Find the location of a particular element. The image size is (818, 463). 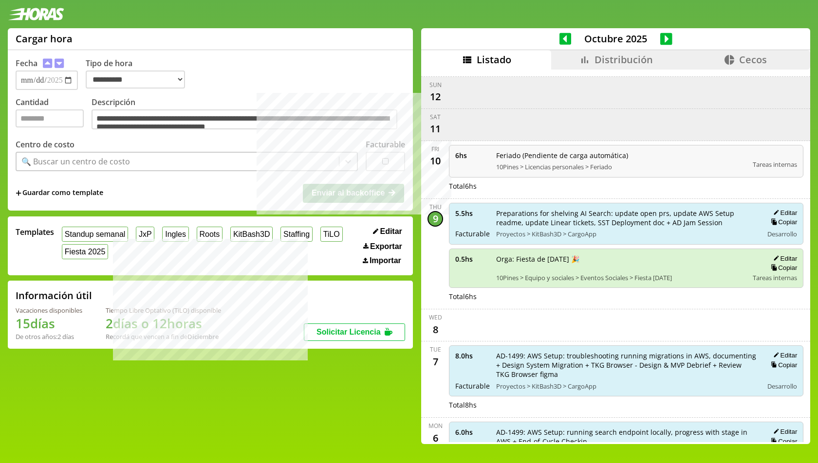

span: AD-1499: AWS Setup: running search endpoint locally, progress with stage in AWS + End-of-Cycle Ch... is located at coordinates (626, 437).